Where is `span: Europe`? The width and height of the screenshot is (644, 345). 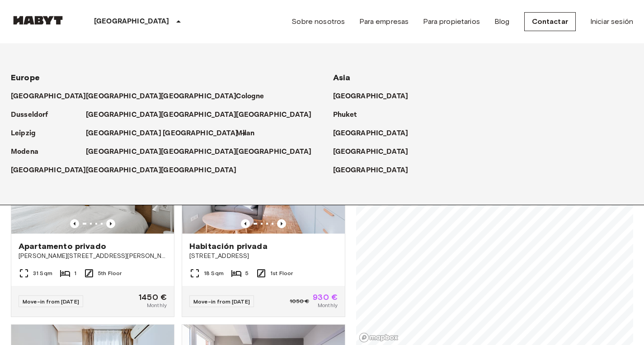 span: Europe is located at coordinates (25, 78).